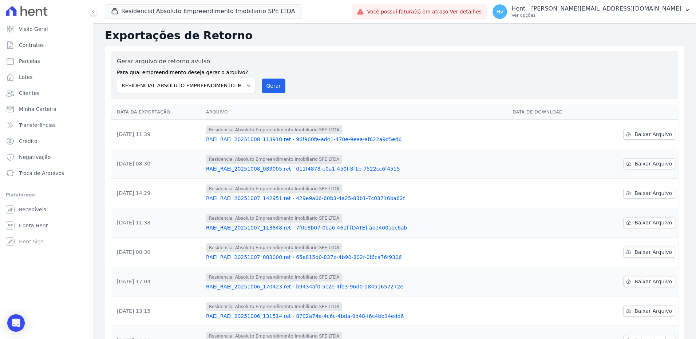 The height and width of the screenshot is (339, 696). Describe the element at coordinates (28, 141) in the screenshot. I see `span: Crédito` at that location.